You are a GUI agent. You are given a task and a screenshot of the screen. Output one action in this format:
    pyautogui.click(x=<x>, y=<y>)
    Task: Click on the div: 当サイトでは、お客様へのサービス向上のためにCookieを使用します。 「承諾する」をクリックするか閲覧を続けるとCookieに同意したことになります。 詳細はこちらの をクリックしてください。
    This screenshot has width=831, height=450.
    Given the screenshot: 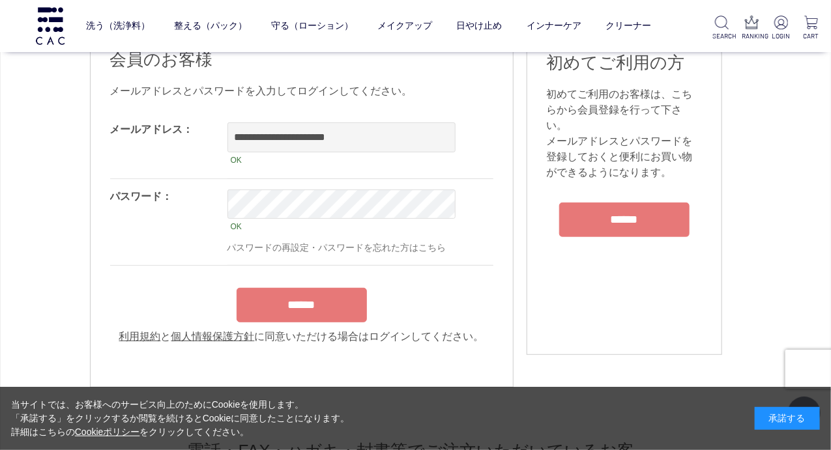 What is the action you would take?
    pyautogui.click(x=180, y=418)
    